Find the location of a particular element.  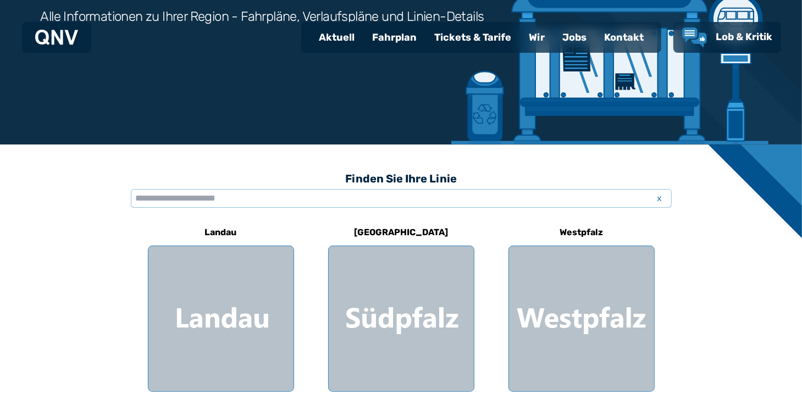

div: Aktuell is located at coordinates (336, 37).